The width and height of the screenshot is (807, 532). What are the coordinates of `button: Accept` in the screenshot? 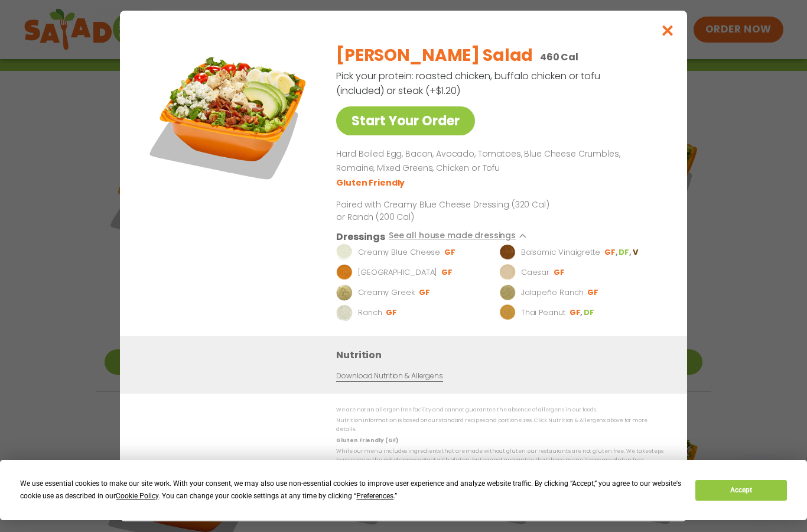 It's located at (740, 490).